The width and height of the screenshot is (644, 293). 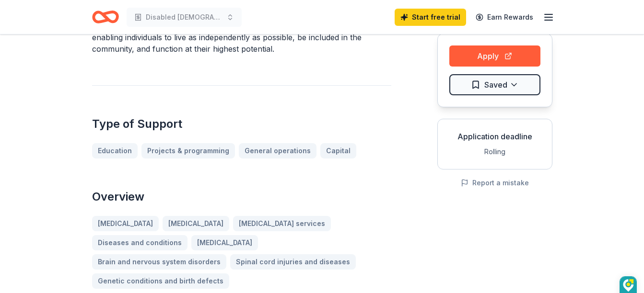 I want to click on div: Application deadline, so click(x=494, y=137).